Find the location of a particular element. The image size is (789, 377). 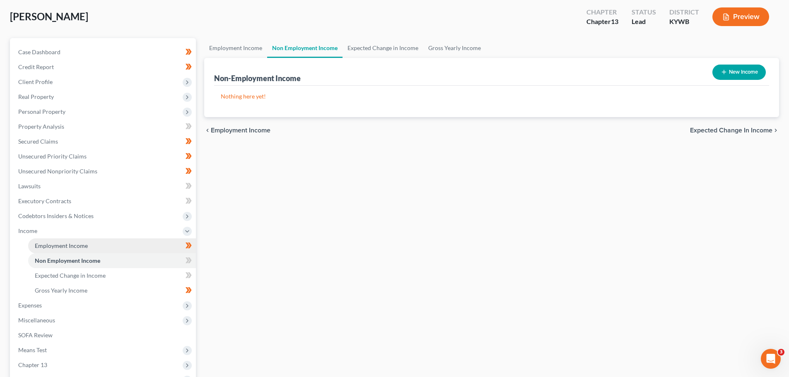

span: Case Dashboard is located at coordinates (39, 52).